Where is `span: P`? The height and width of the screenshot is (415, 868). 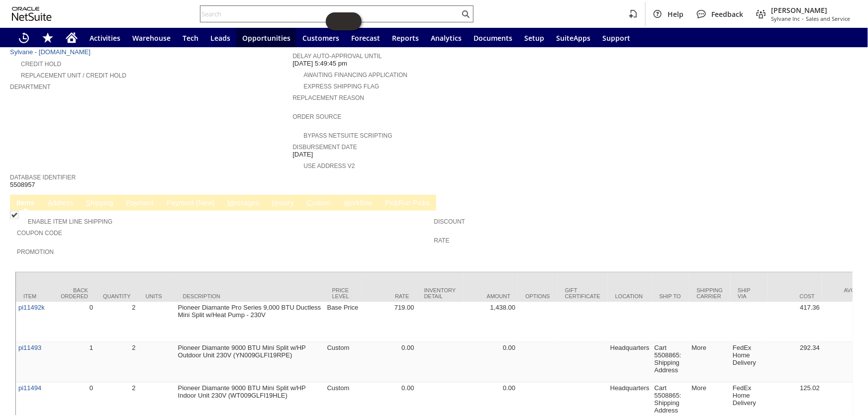
span: P is located at coordinates (128, 202).